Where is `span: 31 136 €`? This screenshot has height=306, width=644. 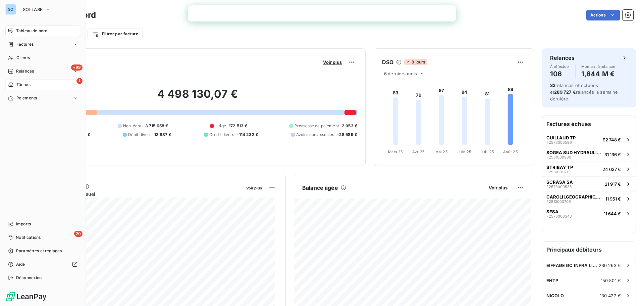
span: 31 136 € is located at coordinates (612, 154).